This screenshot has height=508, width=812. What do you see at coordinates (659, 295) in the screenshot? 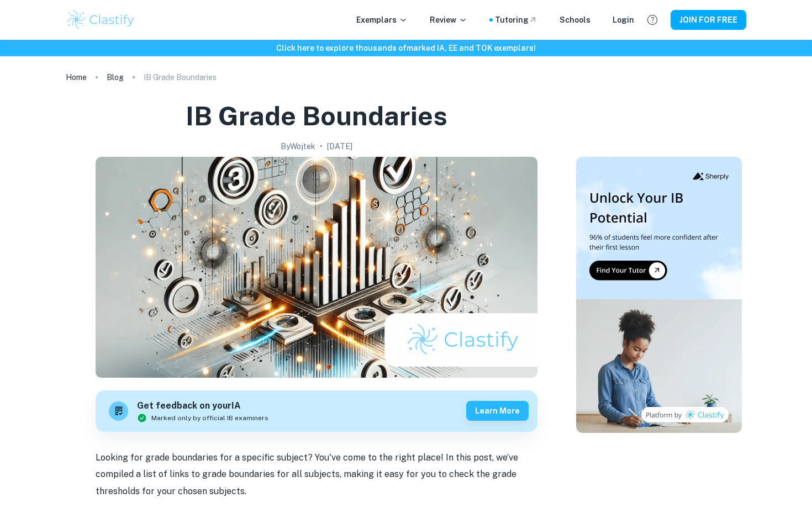
I see `a: Thumbnail` at bounding box center [659, 295].